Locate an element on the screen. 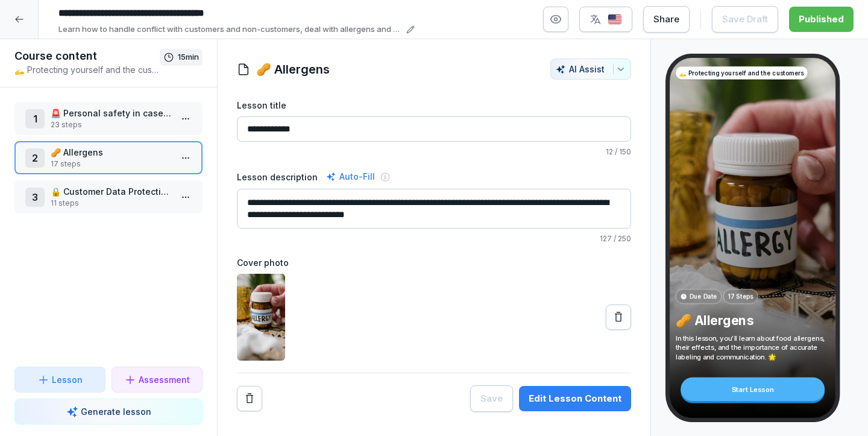 This screenshot has width=868, height=436. p: 17 Steps is located at coordinates (740, 296).